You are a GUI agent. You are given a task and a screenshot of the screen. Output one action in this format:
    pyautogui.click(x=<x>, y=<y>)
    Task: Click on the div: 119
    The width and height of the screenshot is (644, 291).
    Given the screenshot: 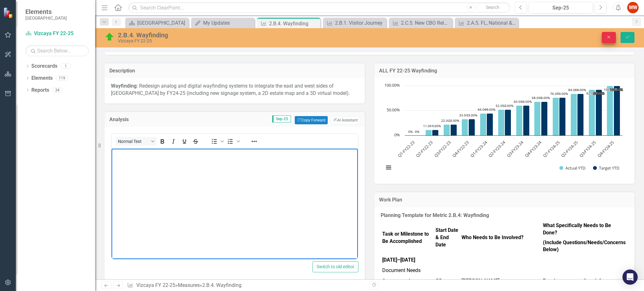 What is the action you would take?
    pyautogui.click(x=62, y=78)
    